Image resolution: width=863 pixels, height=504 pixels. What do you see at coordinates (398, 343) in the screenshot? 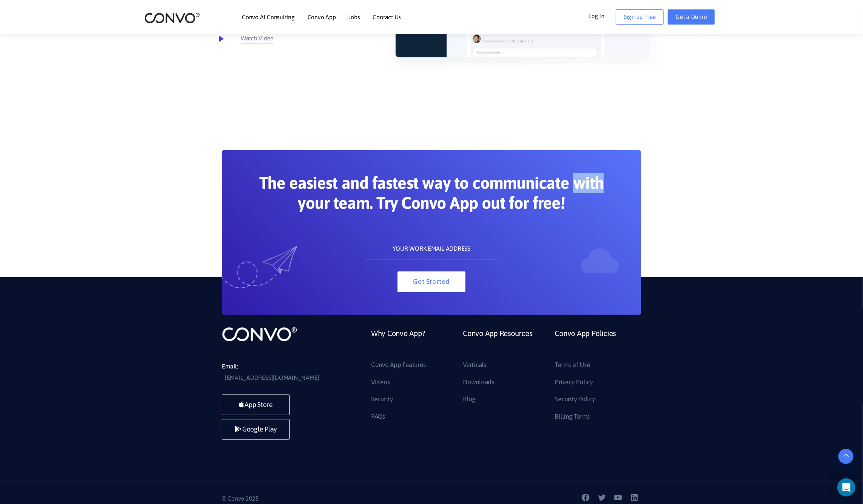
I see `a: Why Convo App?` at bounding box center [398, 343].